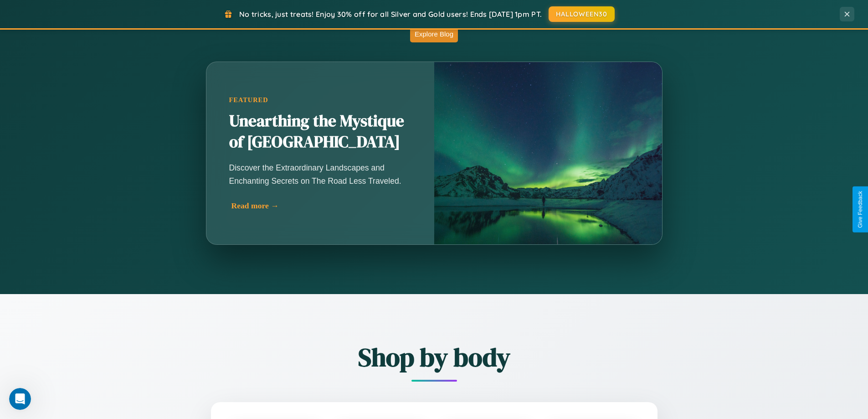 Image resolution: width=868 pixels, height=419 pixels. I want to click on p: Discover the Extraordinary Landscapes and Enchanting Secrets on The Road Less Traveled., so click(320, 174).